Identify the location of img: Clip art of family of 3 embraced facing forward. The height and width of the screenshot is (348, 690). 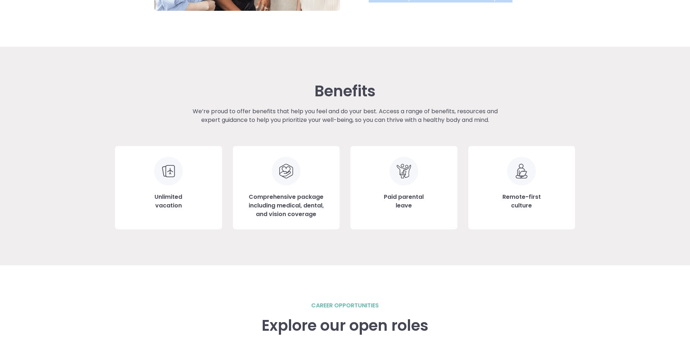
(404, 171).